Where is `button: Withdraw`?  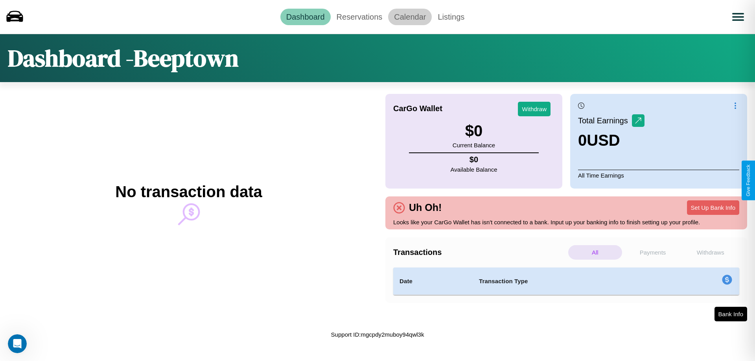
button: Withdraw is located at coordinates (534, 109).